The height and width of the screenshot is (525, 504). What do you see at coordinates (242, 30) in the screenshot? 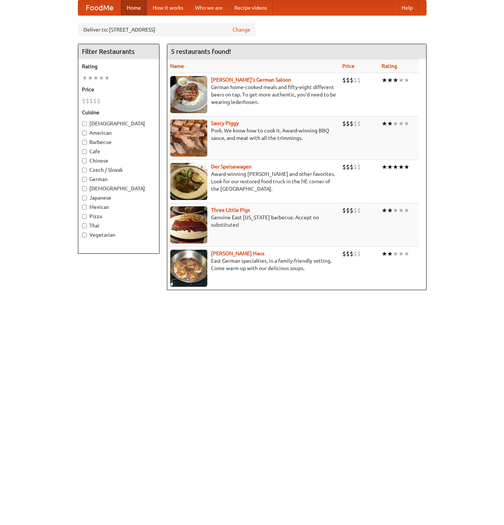
I see `a: Change` at bounding box center [242, 30].